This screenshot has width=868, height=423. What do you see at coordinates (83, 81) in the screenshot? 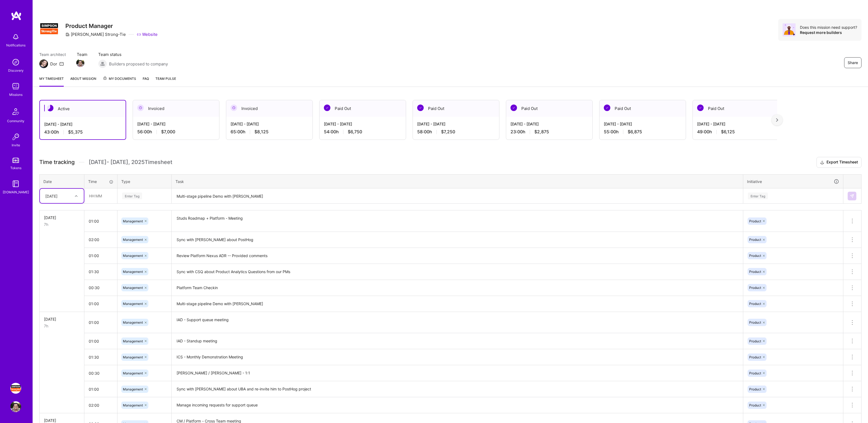
I see `a: About Mission` at bounding box center [83, 81].